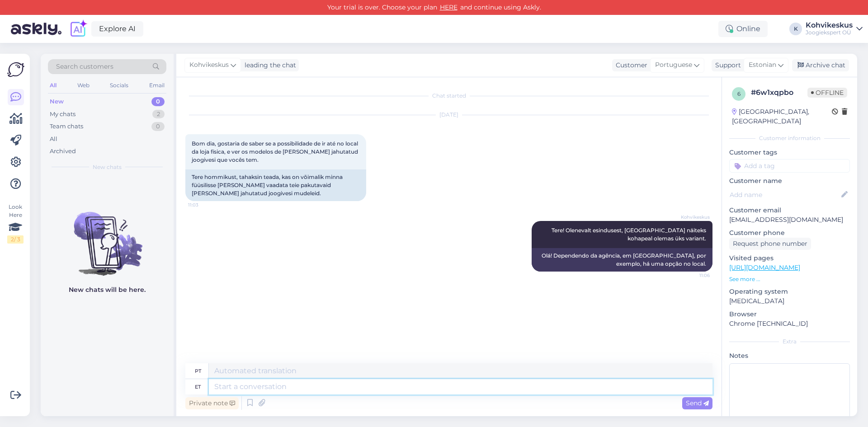 This screenshot has height=427, width=868. What do you see at coordinates (107, 167) in the screenshot?
I see `span: New chats` at bounding box center [107, 167].